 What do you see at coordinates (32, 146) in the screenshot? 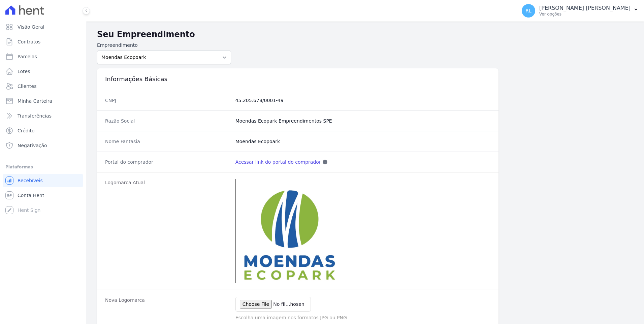
I see `span: Negativação` at bounding box center [32, 146].